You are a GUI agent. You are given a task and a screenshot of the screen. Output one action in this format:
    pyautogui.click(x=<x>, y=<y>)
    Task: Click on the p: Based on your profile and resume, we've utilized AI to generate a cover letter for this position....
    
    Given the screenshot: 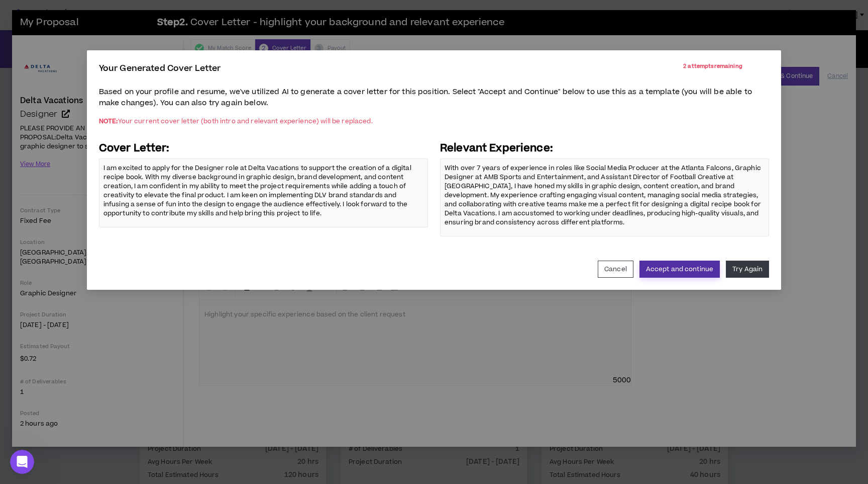 What is the action you would take?
    pyautogui.click(x=434, y=97)
    